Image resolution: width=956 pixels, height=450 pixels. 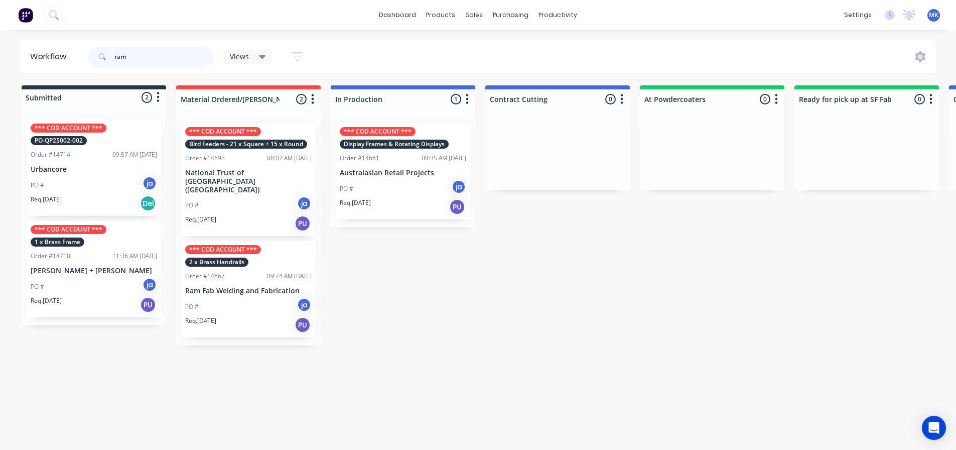 I want to click on a: dashboard, so click(x=398, y=15).